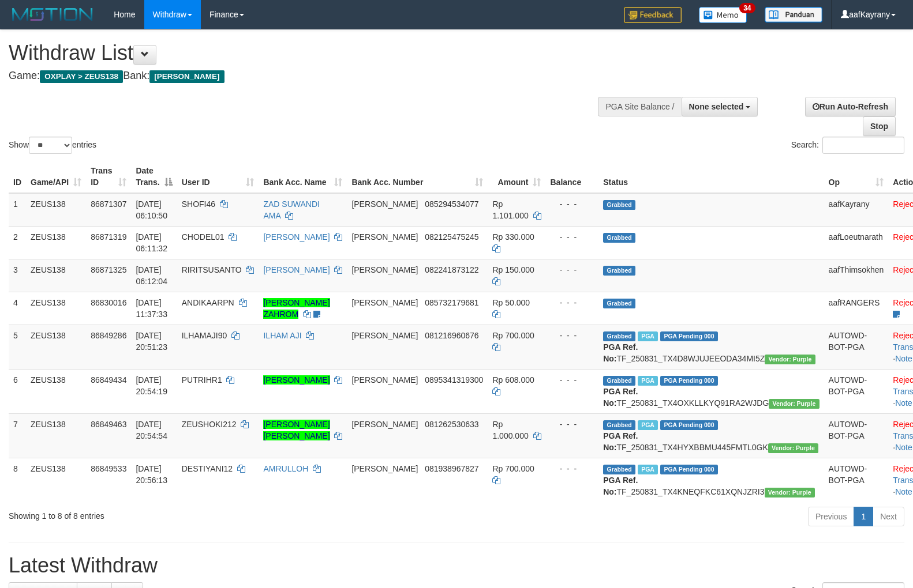 Image resolution: width=913 pixels, height=588 pixels. I want to click on span: 86849533, so click(109, 469).